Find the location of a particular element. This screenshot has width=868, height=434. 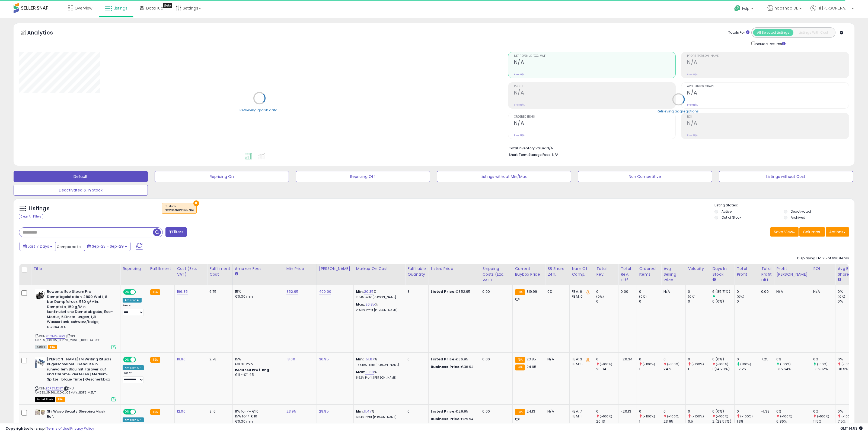

span: Overview is located at coordinates (83, 8).